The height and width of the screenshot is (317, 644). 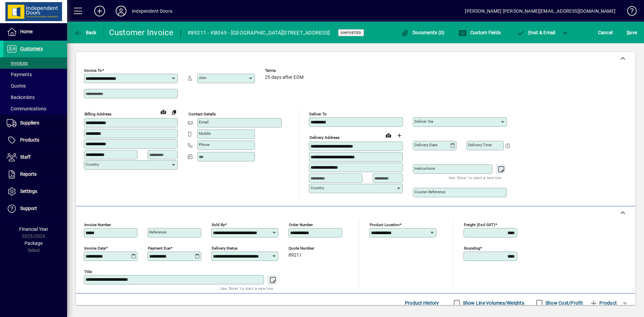 I want to click on span: Home, so click(x=26, y=31).